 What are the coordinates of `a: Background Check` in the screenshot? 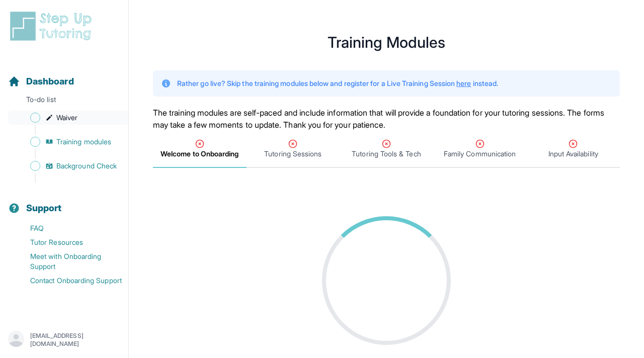 It's located at (68, 166).